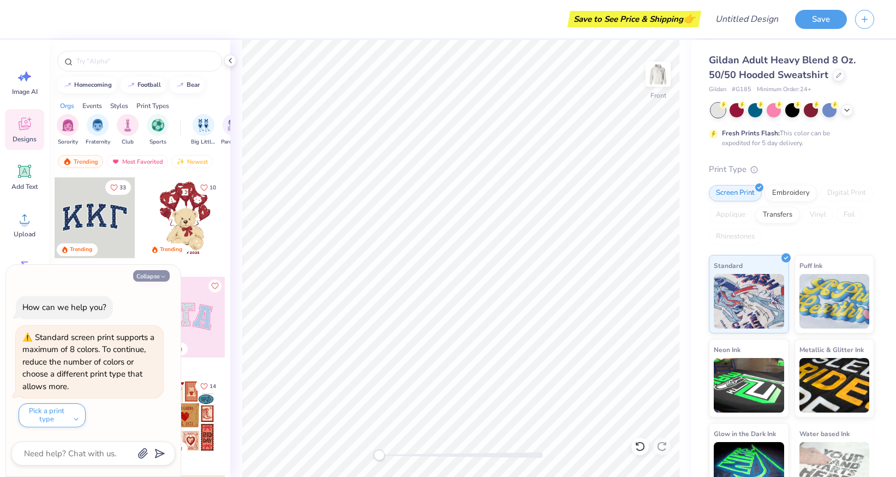  I want to click on div: Print Type, so click(791, 169).